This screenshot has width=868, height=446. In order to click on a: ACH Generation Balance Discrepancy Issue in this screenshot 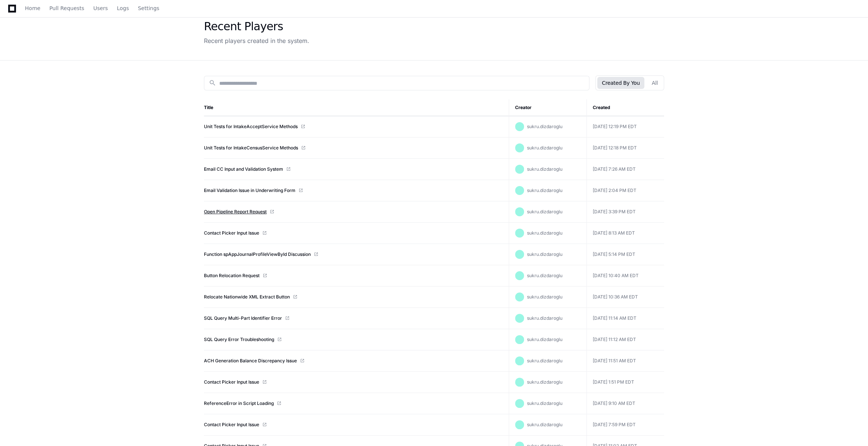, I will do `click(250, 361)`.